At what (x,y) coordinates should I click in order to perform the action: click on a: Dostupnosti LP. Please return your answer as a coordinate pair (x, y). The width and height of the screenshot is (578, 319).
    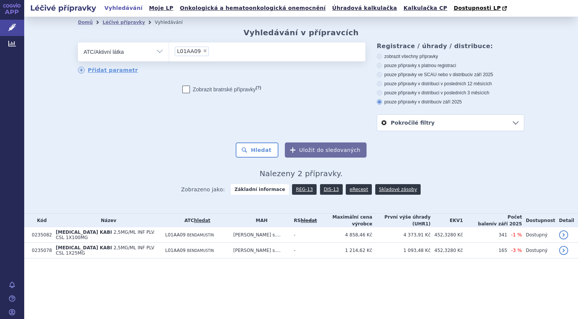
    Looking at the image, I should click on (481, 8).